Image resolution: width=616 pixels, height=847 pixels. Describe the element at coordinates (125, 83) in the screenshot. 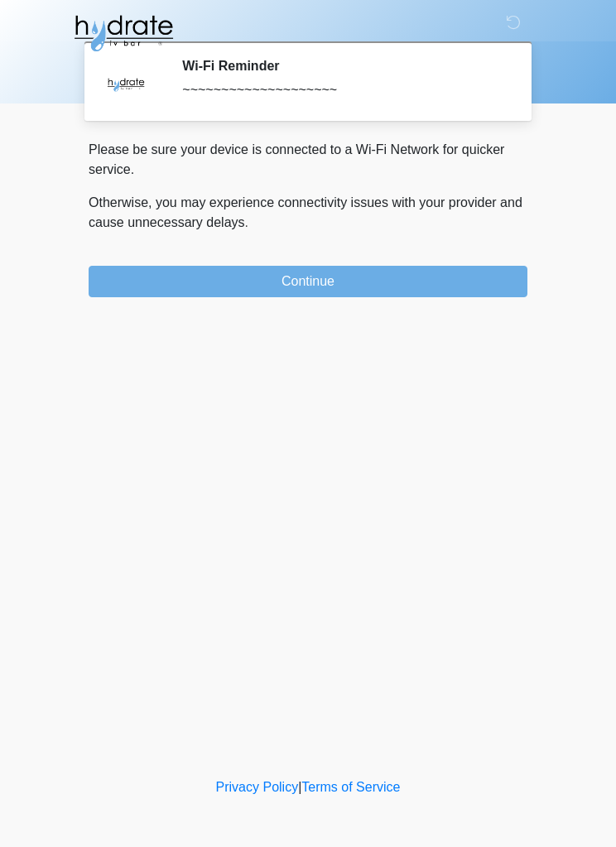

I see `img: Agent Avatar` at that location.